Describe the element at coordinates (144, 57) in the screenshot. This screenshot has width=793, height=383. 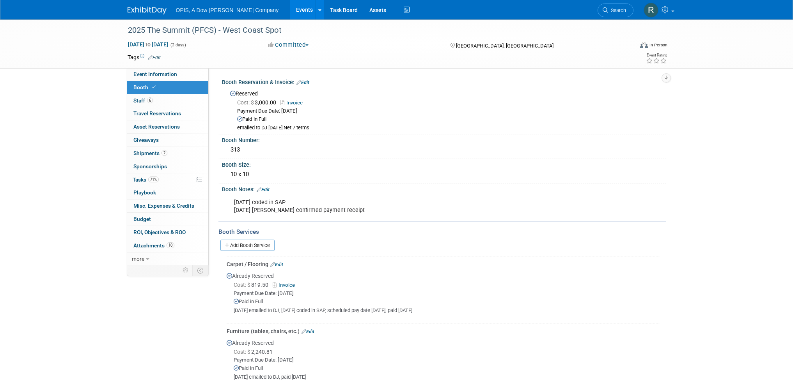
I see `td: Tags` at that location.